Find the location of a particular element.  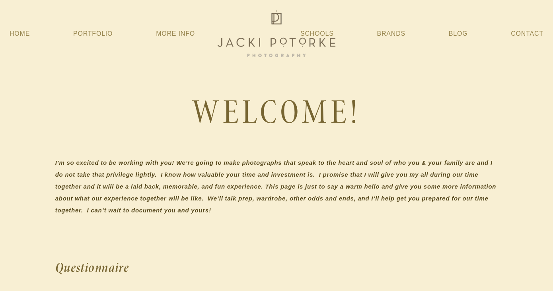

h1: WELCOME! is located at coordinates (276, 113).